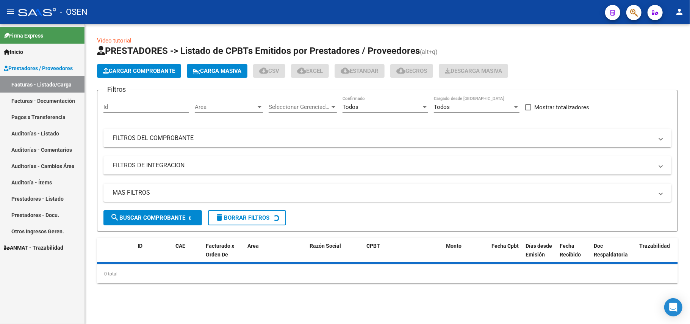  Describe the element at coordinates (539, 250) in the screenshot. I see `span: Días desde Emisión` at that location.